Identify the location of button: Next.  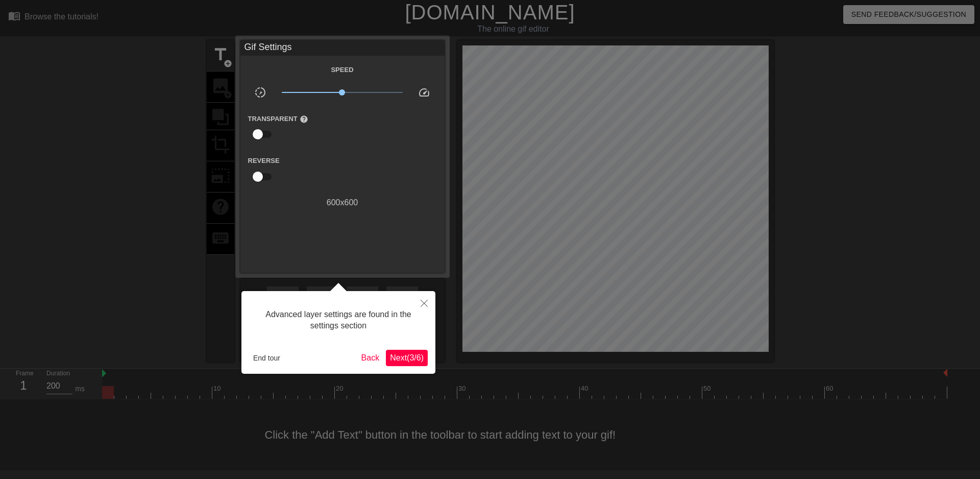
(406, 358).